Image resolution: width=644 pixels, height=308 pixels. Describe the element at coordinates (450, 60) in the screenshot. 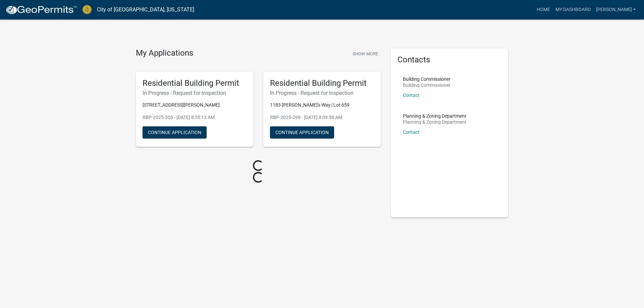

I see `h5: Contacts` at that location.